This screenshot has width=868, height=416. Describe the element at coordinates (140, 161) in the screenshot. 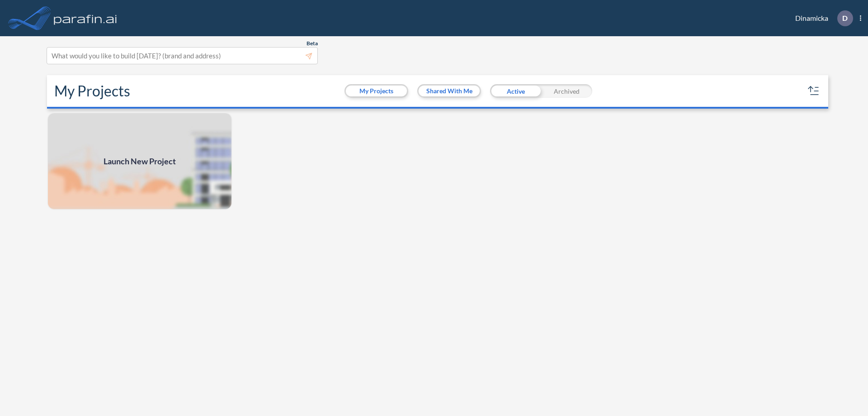

I see `span: Launch New Project` at that location.